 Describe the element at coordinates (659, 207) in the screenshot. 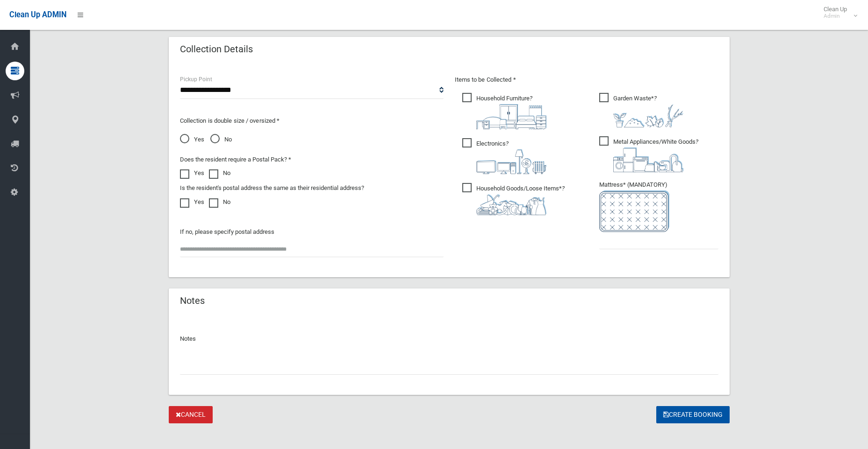

I see `span: Mattress* (MANDATORY)` at that location.